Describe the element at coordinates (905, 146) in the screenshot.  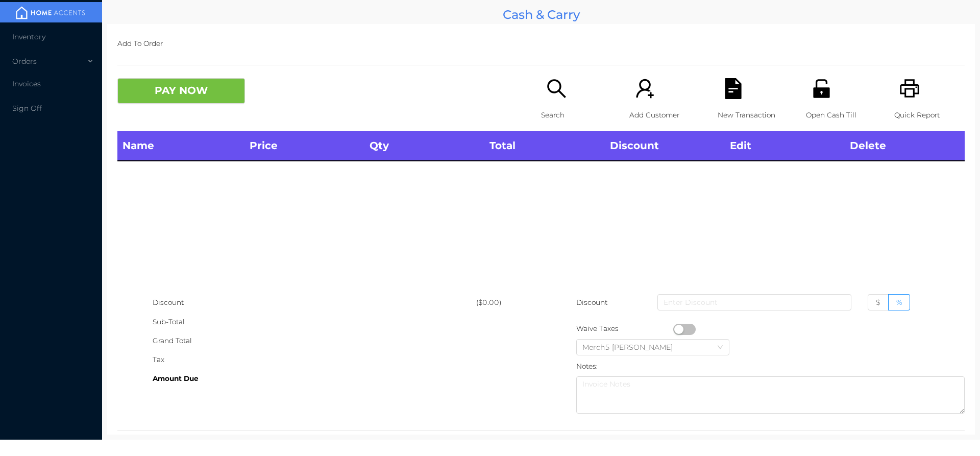
I see `th: Delete` at that location.